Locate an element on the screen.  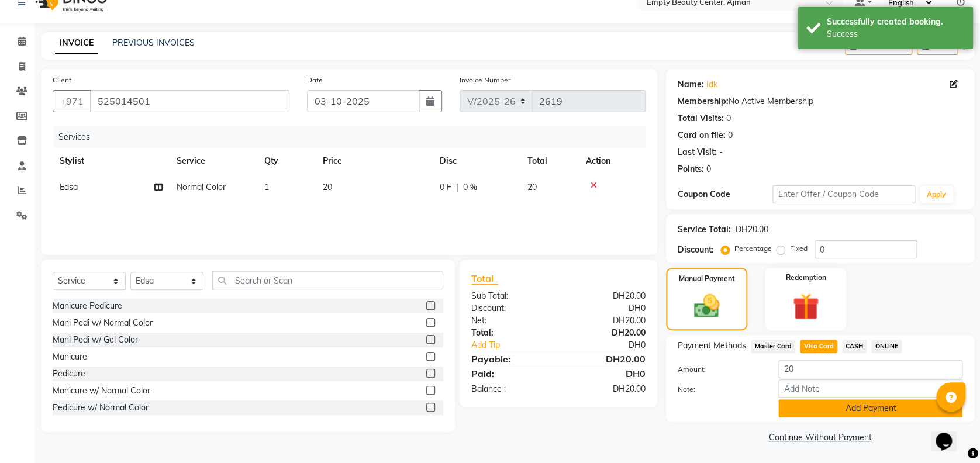
div: Paid: is located at coordinates (510, 374).